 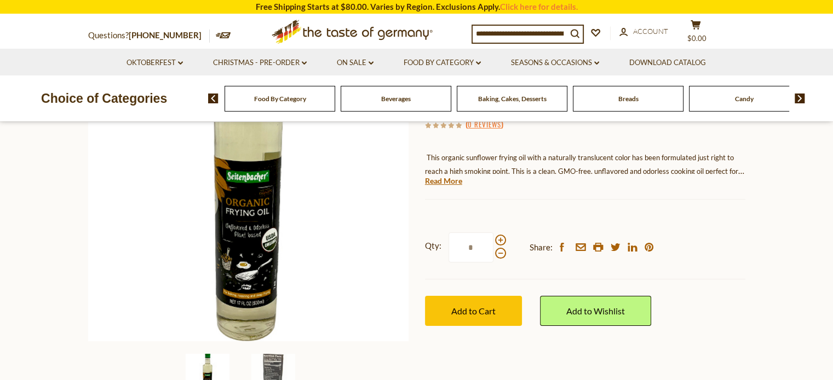 What do you see at coordinates (595, 311) in the screenshot?
I see `a: Add to Wishlist` at bounding box center [595, 311].